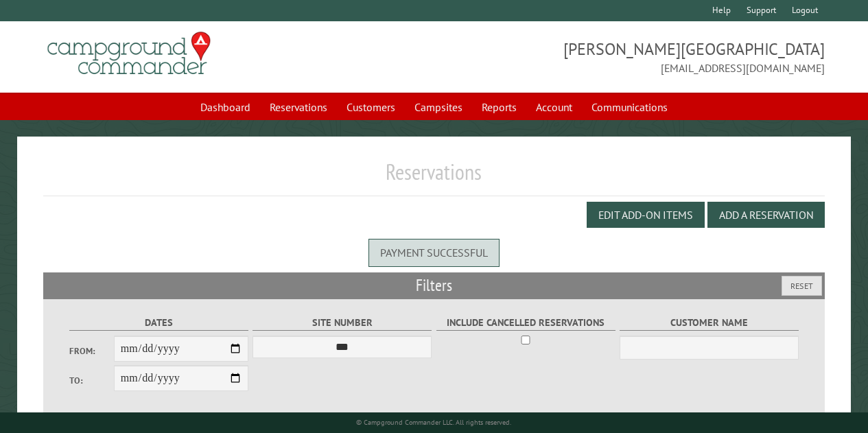 This screenshot has width=868, height=433. I want to click on h2: Filters, so click(434, 286).